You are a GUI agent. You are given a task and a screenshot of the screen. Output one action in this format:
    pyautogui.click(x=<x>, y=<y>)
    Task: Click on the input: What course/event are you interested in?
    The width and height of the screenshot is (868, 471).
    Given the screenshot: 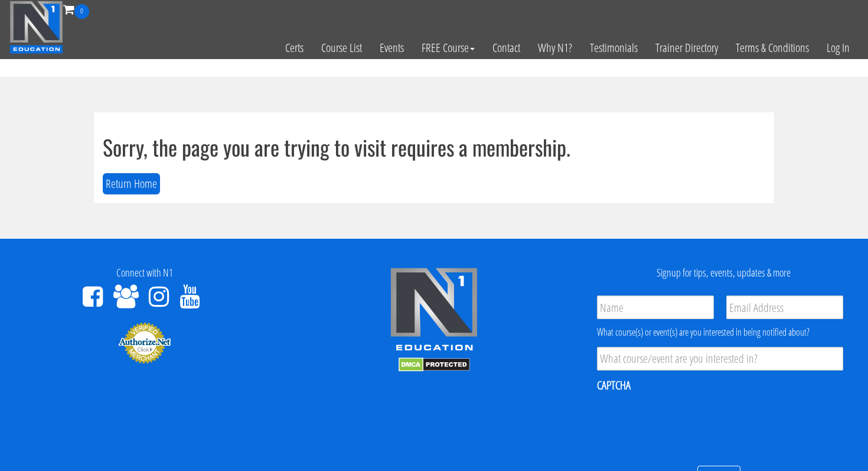 What is the action you would take?
    pyautogui.click(x=720, y=358)
    